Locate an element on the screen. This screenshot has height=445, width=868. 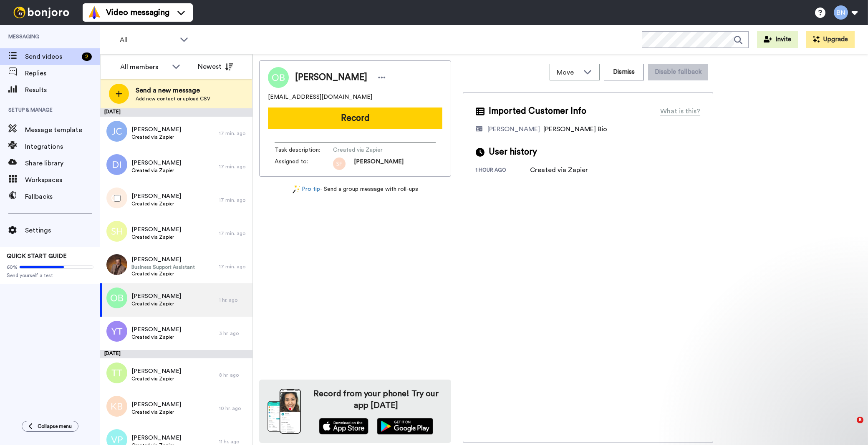
span: Add new contact or upload CSV is located at coordinates (173, 99).